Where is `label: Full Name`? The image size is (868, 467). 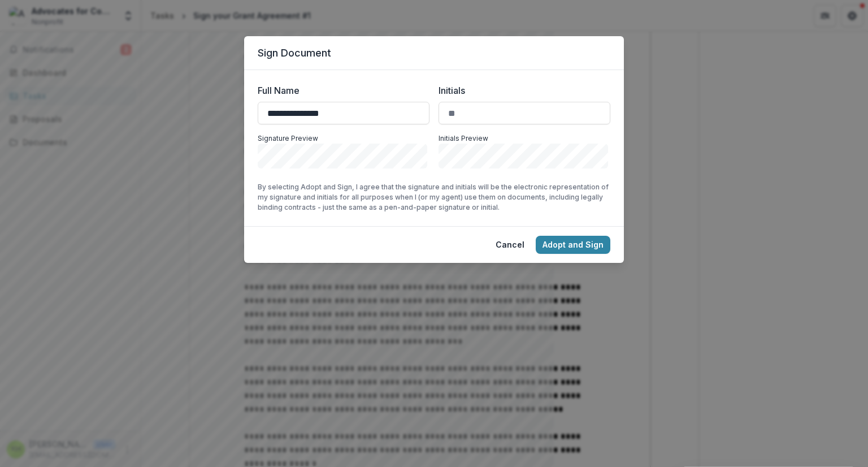
label: Full Name is located at coordinates (340, 90).